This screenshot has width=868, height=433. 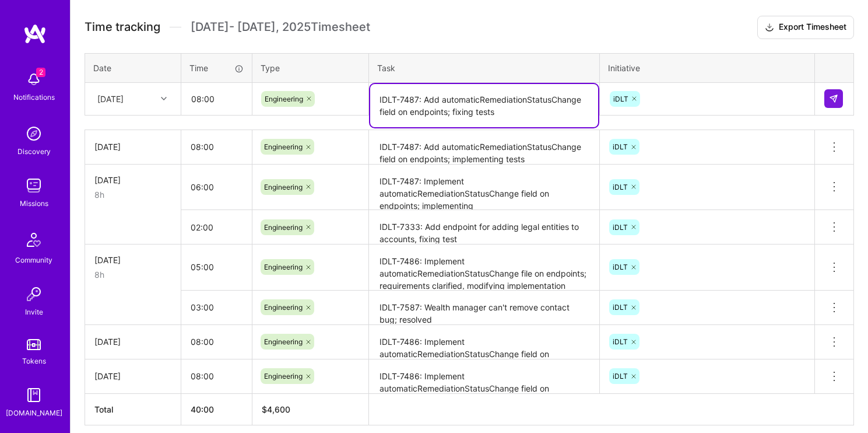 What do you see at coordinates (484, 376) in the screenshot?
I see `textarea: IDLT-7486: Implement automaticRemediationStatusChange field on endpoints, implementing` at bounding box center [484, 376].